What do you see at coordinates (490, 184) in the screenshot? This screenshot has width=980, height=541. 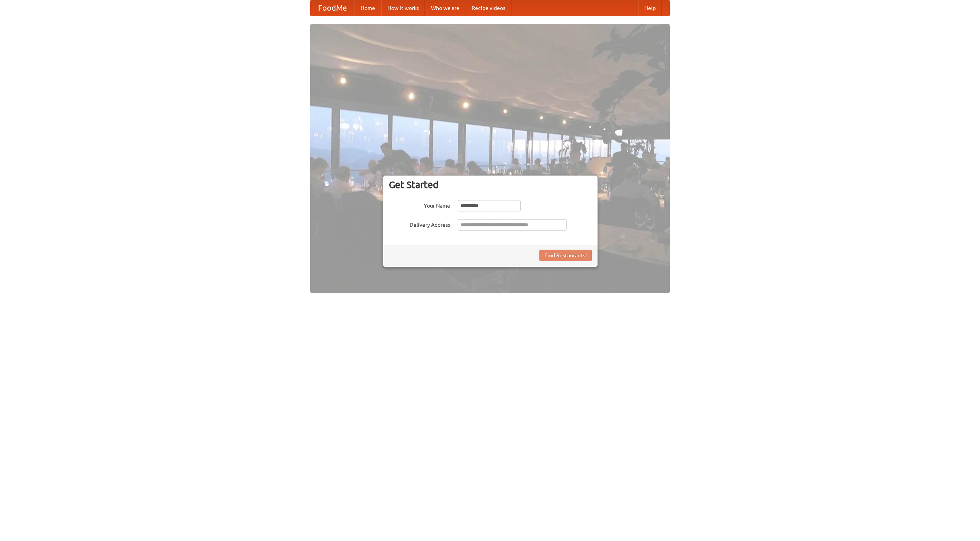 I see `h3: Get Started` at bounding box center [490, 184].